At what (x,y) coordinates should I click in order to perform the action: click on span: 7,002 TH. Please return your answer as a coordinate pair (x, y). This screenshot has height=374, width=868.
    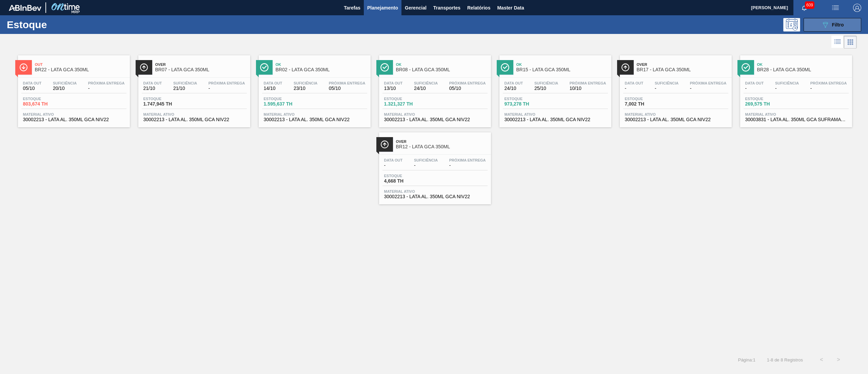
    Looking at the image, I should click on (649, 104).